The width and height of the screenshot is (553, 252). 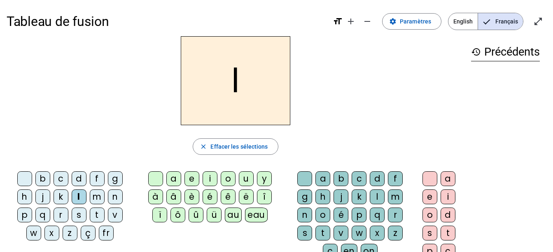 I want to click on mat-icon: remove, so click(x=367, y=21).